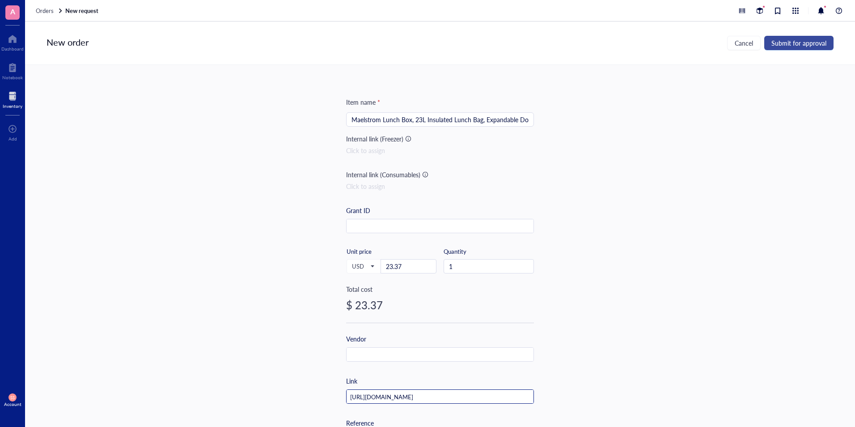 This screenshot has height=427, width=855. I want to click on span: A, so click(13, 11).